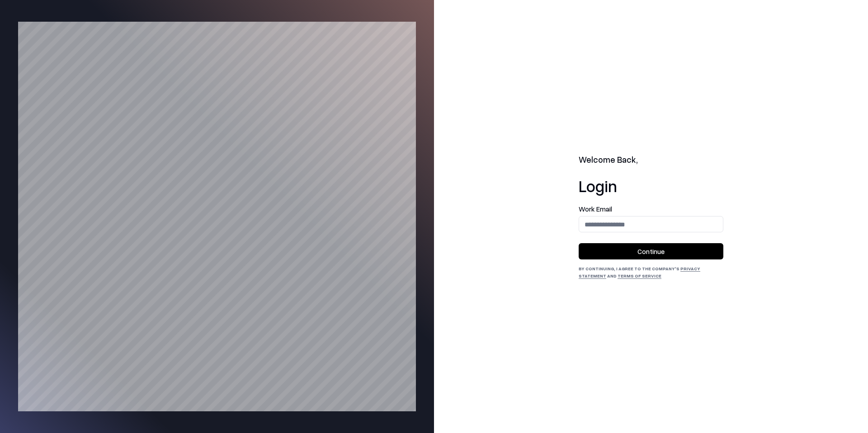  Describe the element at coordinates (639, 276) in the screenshot. I see `a: Terms of Service` at that location.